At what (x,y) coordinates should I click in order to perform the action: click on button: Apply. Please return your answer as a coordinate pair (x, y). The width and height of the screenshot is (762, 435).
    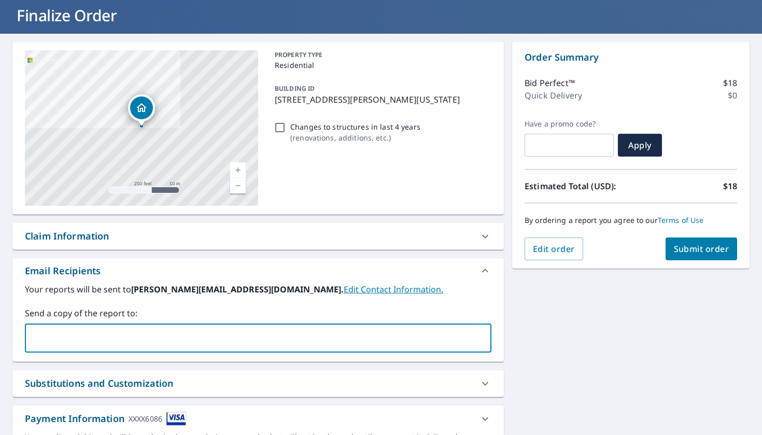
    Looking at the image, I should click on (640, 145).